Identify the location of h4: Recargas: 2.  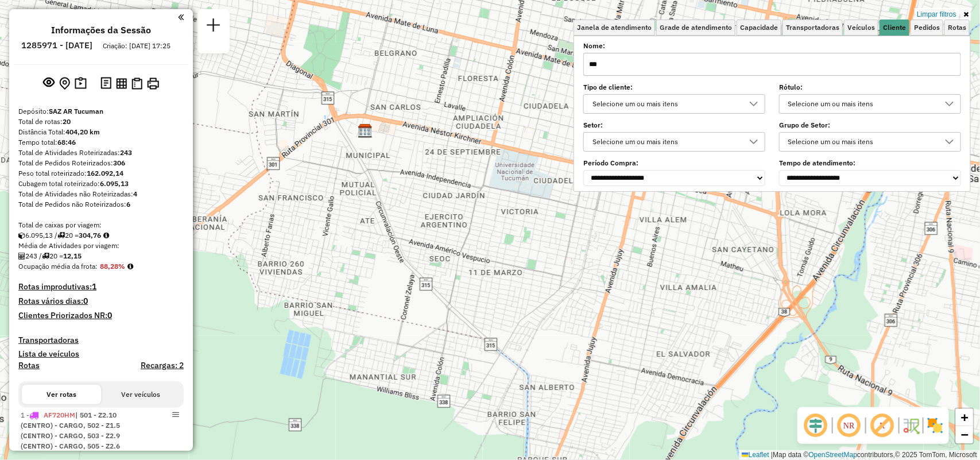
(162, 365).